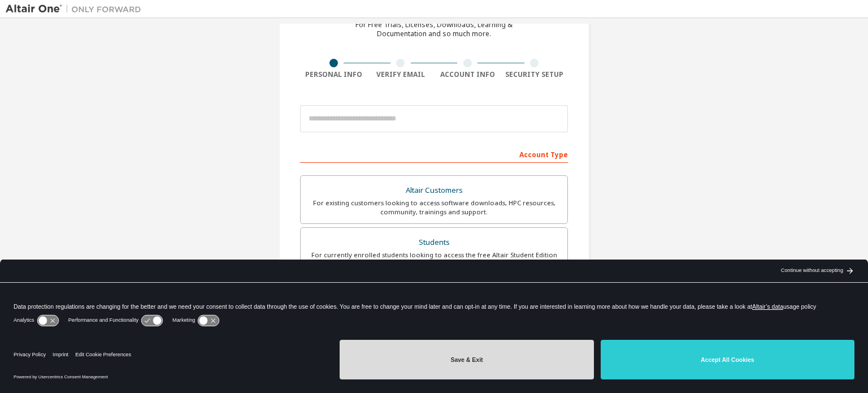 The height and width of the screenshot is (393, 868). I want to click on div: For existing customers looking to access software downloads, HPC resources, community, trainings ..., so click(434, 207).